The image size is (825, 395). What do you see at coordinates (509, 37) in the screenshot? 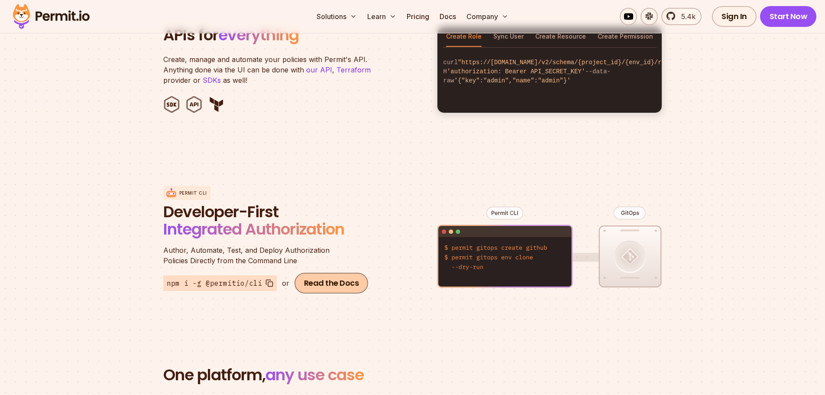
I see `button: Sync User` at bounding box center [509, 37].